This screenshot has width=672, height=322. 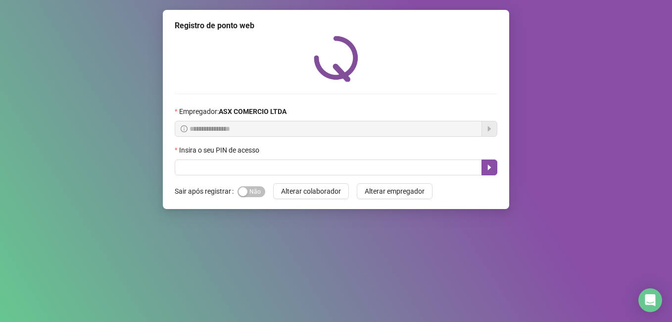 What do you see at coordinates (233, 111) in the screenshot?
I see `span: Empregador :` at bounding box center [233, 111].